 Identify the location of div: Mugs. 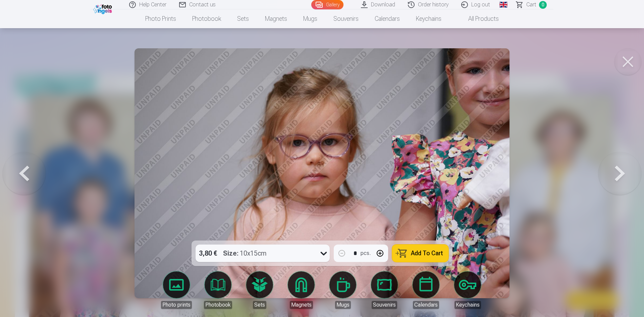
(343, 305).